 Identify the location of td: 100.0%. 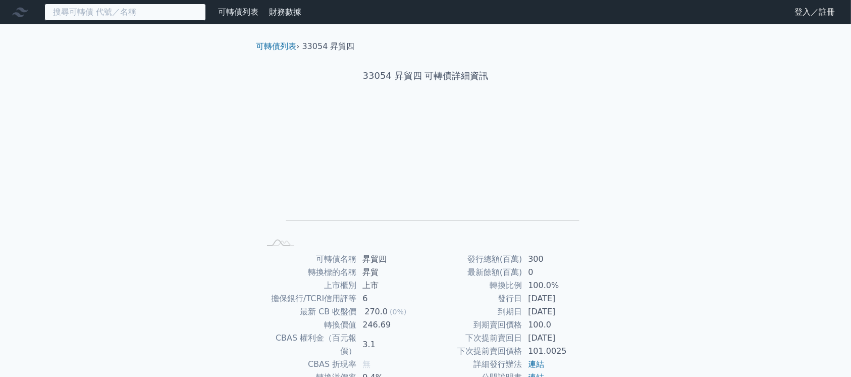
(556, 285).